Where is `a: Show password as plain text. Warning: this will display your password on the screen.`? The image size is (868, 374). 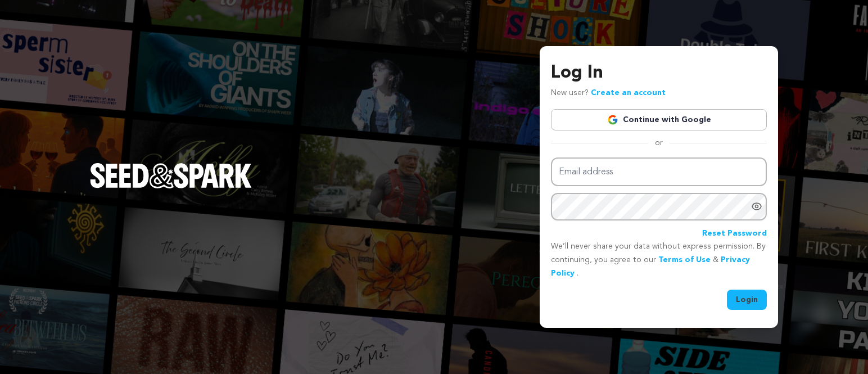 a: Show password as plain text. Warning: this will display your password on the screen. is located at coordinates (757, 207).